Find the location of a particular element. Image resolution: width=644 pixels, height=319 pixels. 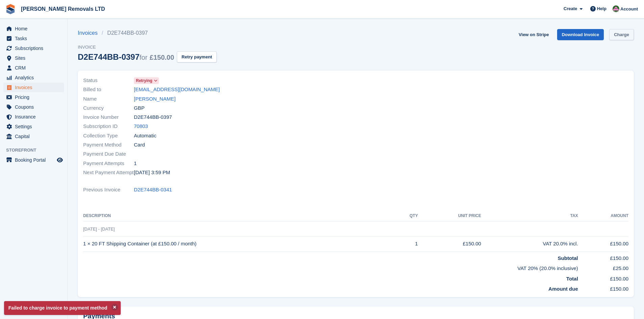

span: Payment Method is located at coordinates (109, 145).